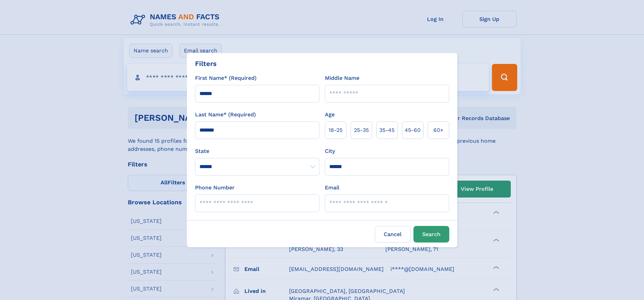  I want to click on label: Email, so click(332, 188).